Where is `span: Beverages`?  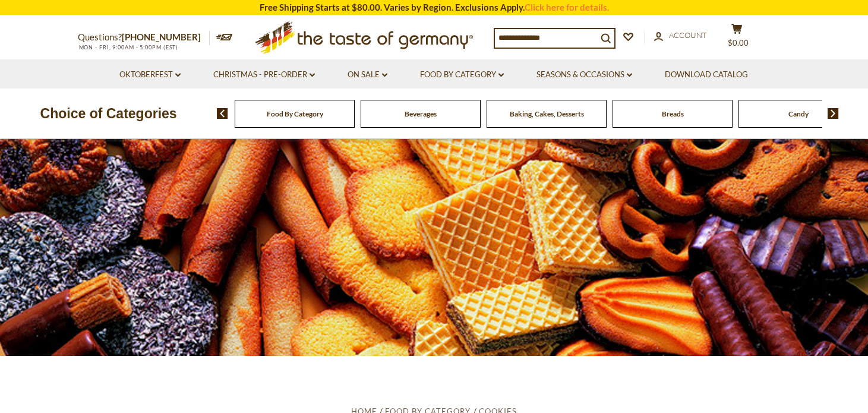 span: Beverages is located at coordinates (421, 114).